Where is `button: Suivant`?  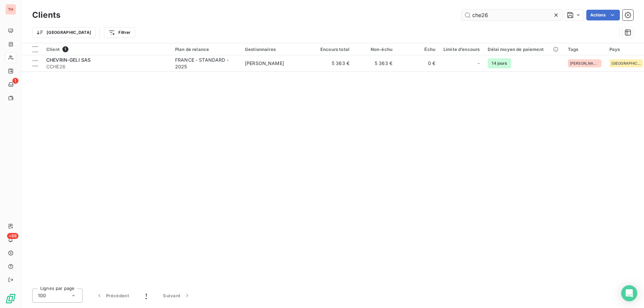 button: Suivant is located at coordinates (176, 296).